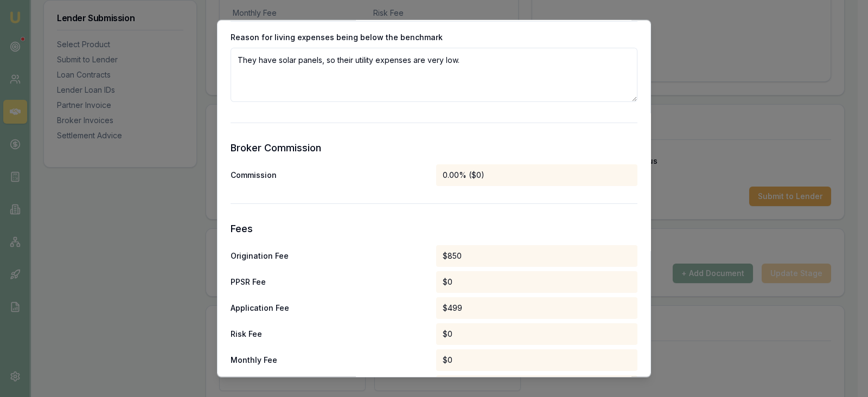 This screenshot has width=868, height=397. What do you see at coordinates (336, 37) in the screenshot?
I see `label: Reason for living expenses being below the benchmark` at bounding box center [336, 37].